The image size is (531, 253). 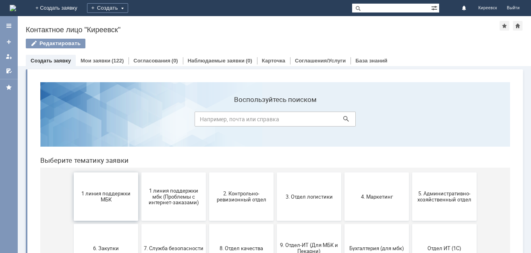 I want to click on div: Создать, so click(x=108, y=8).